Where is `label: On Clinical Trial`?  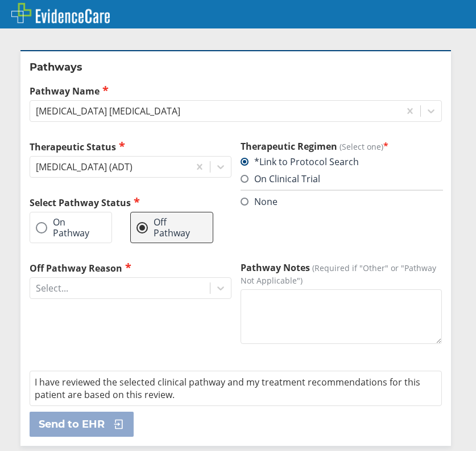 label: On Clinical Trial is located at coordinates (281, 179).